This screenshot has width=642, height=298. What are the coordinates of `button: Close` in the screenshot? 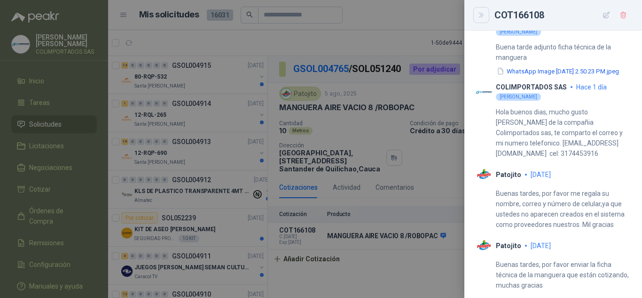 It's located at (482, 15).